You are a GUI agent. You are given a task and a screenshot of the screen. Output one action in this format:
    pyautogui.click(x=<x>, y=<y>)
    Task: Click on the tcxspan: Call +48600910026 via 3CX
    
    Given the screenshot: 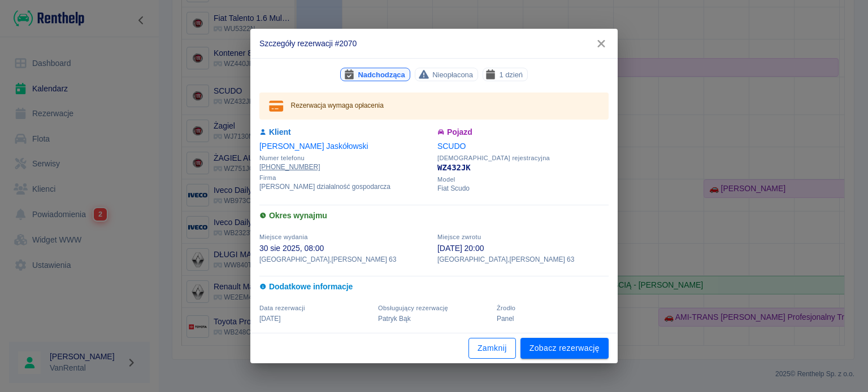 What is the action you would take?
    pyautogui.click(x=289, y=167)
    